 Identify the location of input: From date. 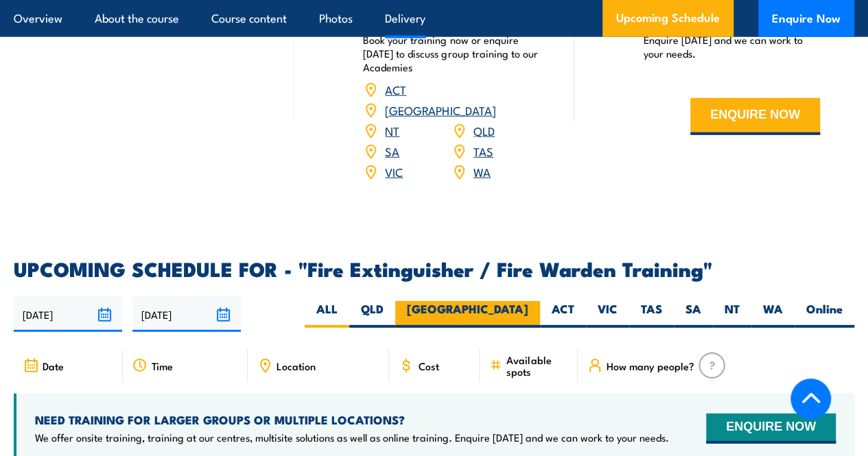
(68, 314).